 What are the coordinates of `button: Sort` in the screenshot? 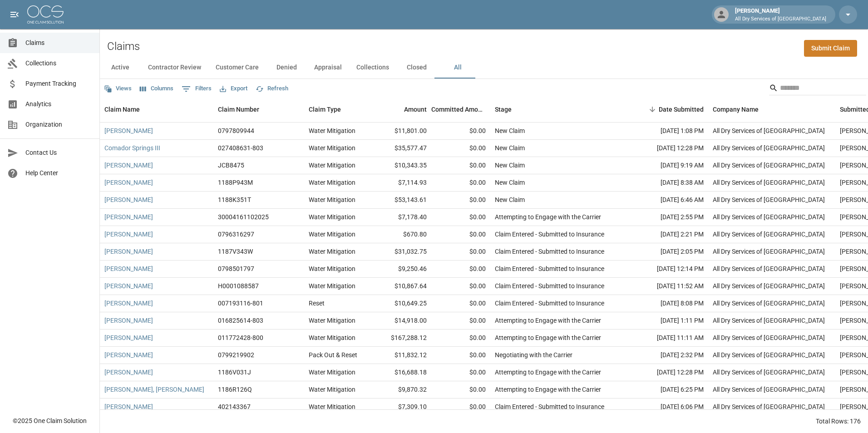 It's located at (652, 109).